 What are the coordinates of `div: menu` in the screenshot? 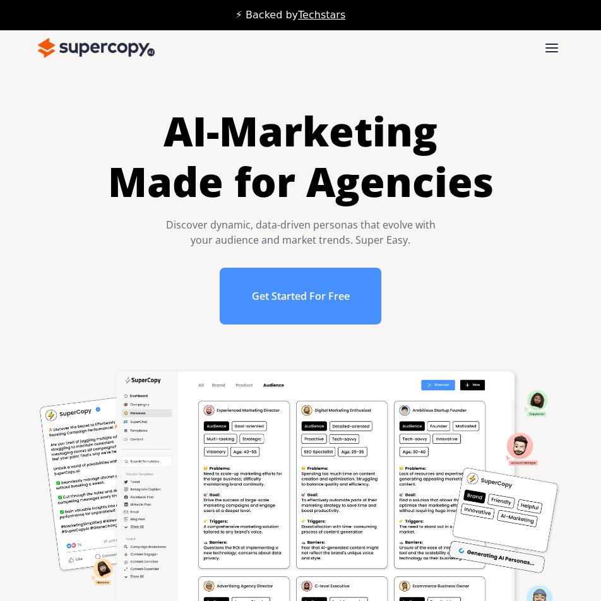 It's located at (552, 48).